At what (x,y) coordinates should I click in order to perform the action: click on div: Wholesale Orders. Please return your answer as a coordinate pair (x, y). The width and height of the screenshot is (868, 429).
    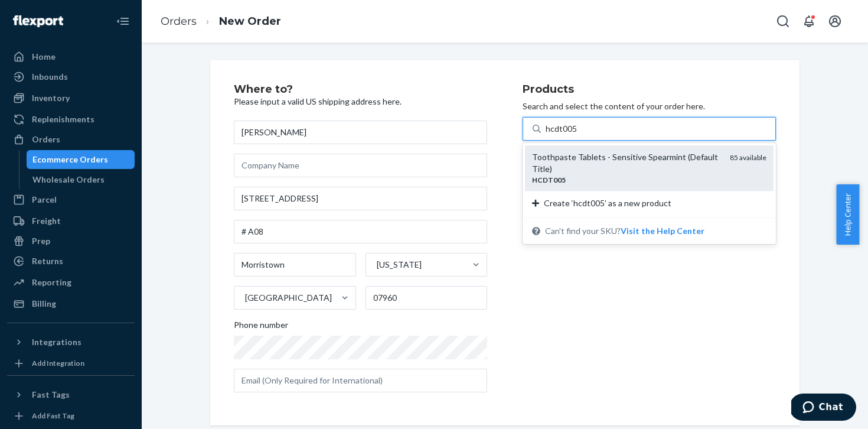
    Looking at the image, I should click on (69, 179).